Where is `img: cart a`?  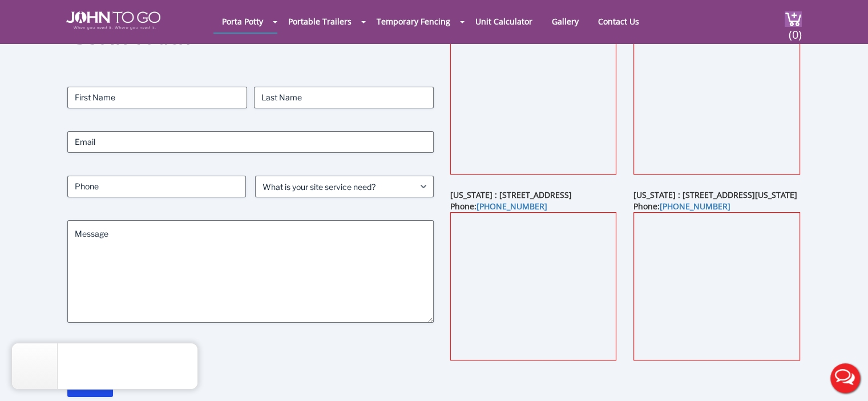 img: cart a is located at coordinates (793, 19).